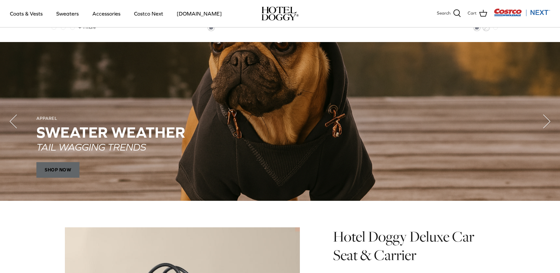 Image resolution: width=560 pixels, height=273 pixels. What do you see at coordinates (68, 14) in the screenshot?
I see `a: Sweaters` at bounding box center [68, 14].